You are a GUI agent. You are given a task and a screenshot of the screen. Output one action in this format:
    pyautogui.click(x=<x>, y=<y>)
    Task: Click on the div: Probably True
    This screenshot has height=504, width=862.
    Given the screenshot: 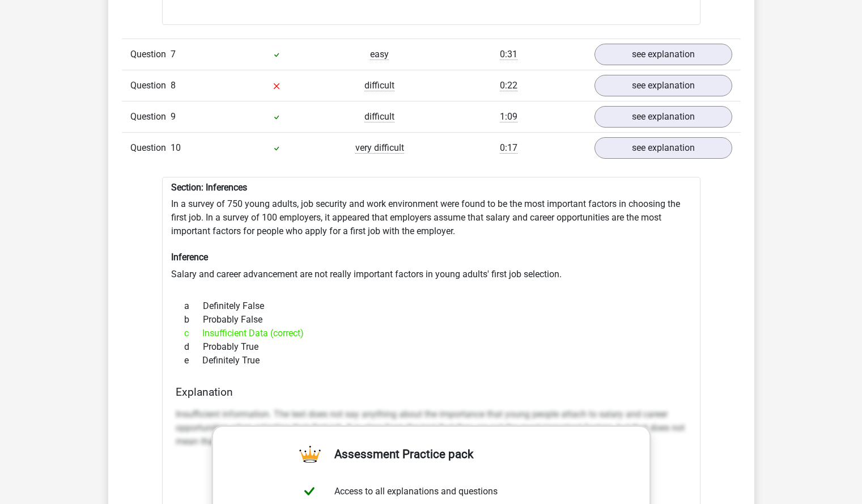 What is the action you would take?
    pyautogui.click(x=431, y=347)
    